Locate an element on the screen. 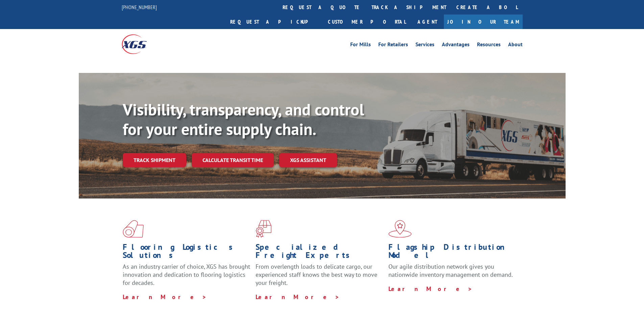 This screenshot has width=644, height=319. img: xgs-icon-flagship-distribution-model-red is located at coordinates (400, 229).